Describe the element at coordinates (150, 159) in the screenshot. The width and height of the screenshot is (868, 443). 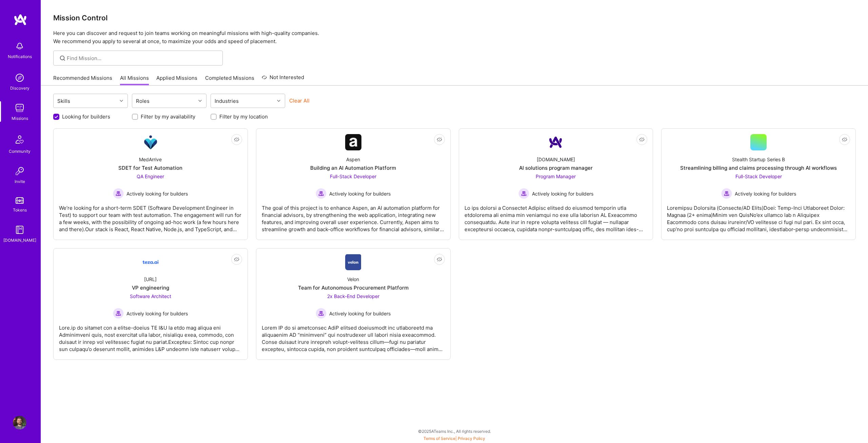
I see `div: MedArrive` at that location.